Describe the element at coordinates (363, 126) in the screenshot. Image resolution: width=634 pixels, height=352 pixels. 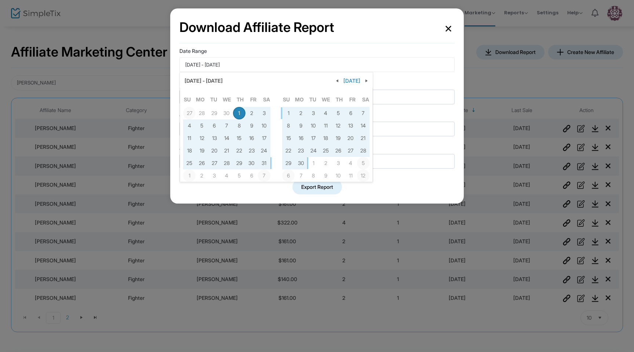
I see `span: 14` at that location.